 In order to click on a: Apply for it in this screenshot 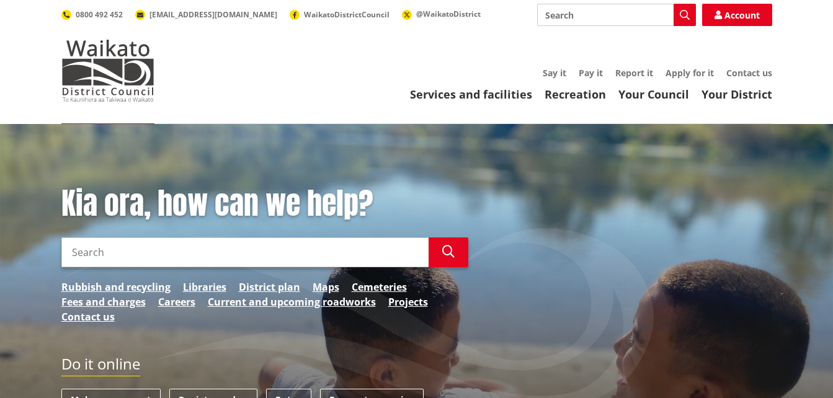, I will do `click(690, 73)`.